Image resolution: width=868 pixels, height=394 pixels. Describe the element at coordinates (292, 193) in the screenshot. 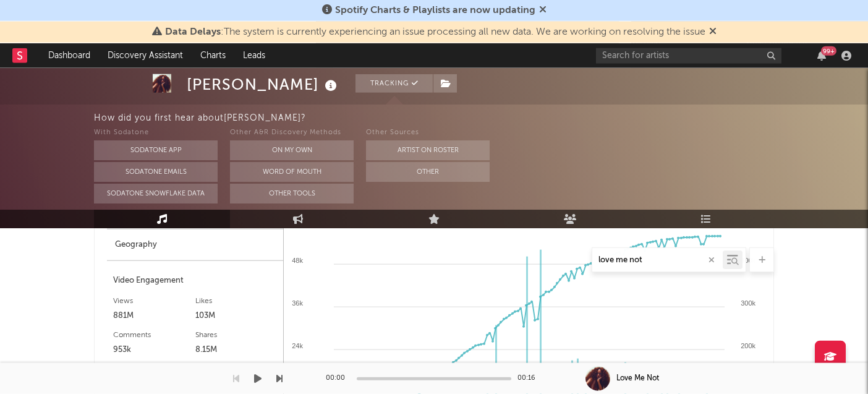

I see `button: Other Tools` at that location.